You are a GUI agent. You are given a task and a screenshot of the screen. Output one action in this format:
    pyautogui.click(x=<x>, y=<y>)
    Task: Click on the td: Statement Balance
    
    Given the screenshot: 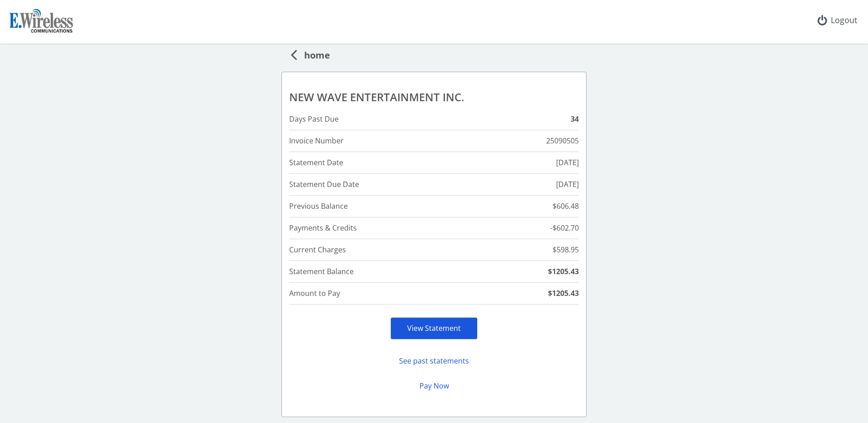 What is the action you would take?
    pyautogui.click(x=386, y=272)
    